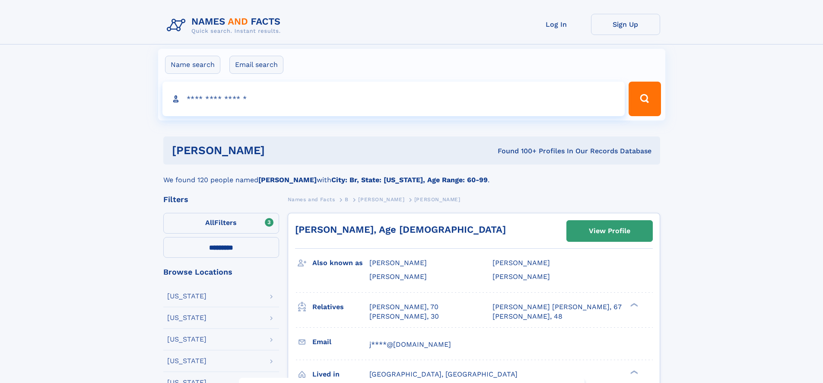 This screenshot has width=823, height=383. I want to click on a: Sign Up, so click(626, 24).